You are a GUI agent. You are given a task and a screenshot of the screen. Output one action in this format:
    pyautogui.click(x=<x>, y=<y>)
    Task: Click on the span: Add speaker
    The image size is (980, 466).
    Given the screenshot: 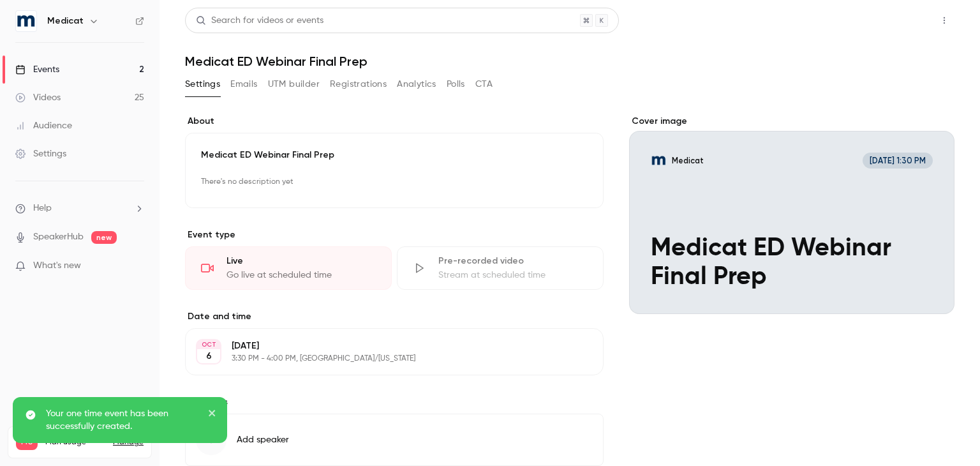 What is the action you would take?
    pyautogui.click(x=263, y=440)
    